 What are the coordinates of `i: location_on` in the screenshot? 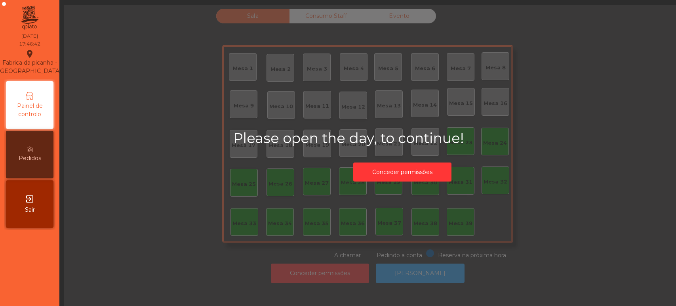 It's located at (30, 54).